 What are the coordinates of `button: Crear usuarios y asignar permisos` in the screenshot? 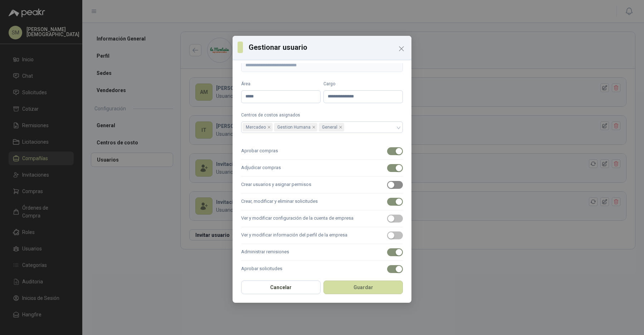 It's located at (395, 184).